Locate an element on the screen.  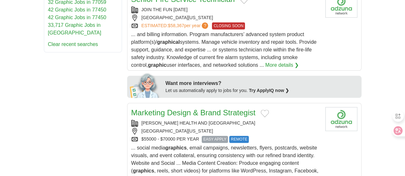
div: Want more interviews? is located at coordinates (262, 84).